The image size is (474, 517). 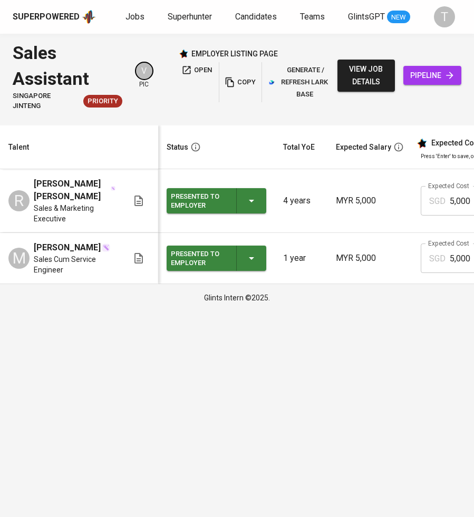 What do you see at coordinates (136, 17) in the screenshot?
I see `a: Jobs` at bounding box center [136, 17].